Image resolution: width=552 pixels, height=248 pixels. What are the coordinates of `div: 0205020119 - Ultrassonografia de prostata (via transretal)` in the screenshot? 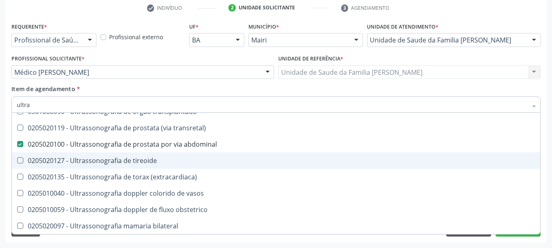 It's located at (276, 128).